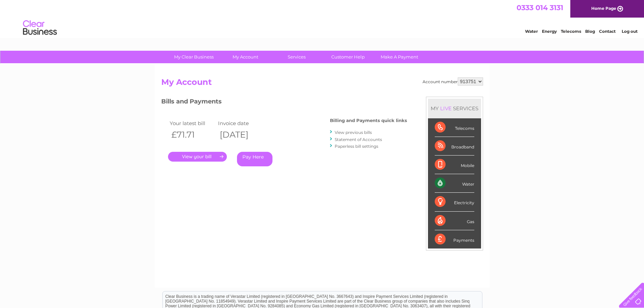 The width and height of the screenshot is (644, 308). Describe the element at coordinates (348, 57) in the screenshot. I see `a: Customer Help` at that location.